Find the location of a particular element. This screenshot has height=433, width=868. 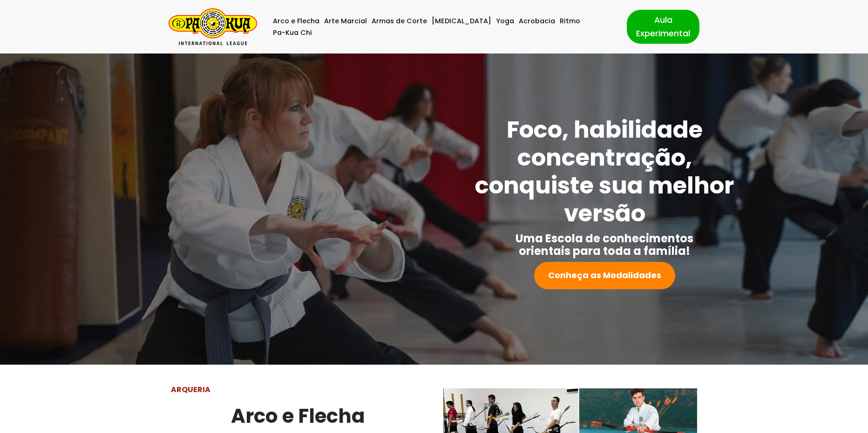

strong: Uma Escola de conhecimentos orientais para toda a família! is located at coordinates (604, 245).